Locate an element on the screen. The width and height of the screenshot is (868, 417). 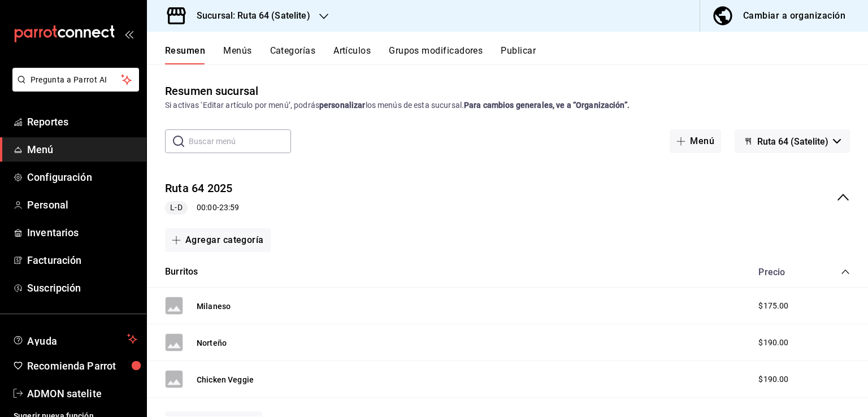
div: collapse-menu-row is located at coordinates (507, 197).